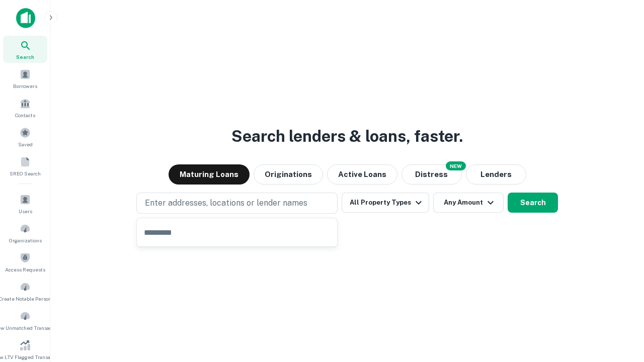 Image resolution: width=644 pixels, height=362 pixels. What do you see at coordinates (347, 136) in the screenshot?
I see `h3: Search lenders & loans, faster.` at bounding box center [347, 136].